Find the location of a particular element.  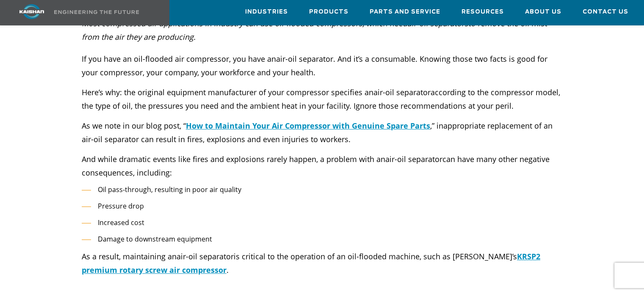

span: Resources is located at coordinates (483, 12).